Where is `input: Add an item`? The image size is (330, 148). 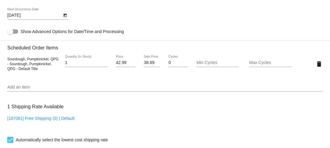
input: Add an item is located at coordinates (165, 87).